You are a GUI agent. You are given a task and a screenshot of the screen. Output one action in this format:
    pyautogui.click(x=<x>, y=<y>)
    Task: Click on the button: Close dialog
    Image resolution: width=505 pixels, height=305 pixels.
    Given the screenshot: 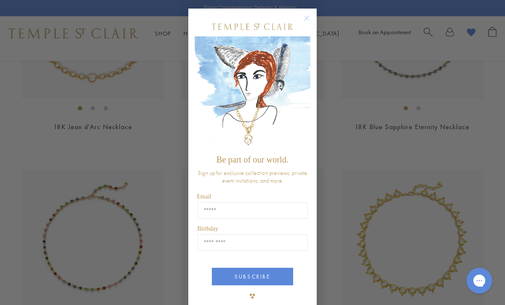 What is the action you would take?
    pyautogui.click(x=311, y=22)
    